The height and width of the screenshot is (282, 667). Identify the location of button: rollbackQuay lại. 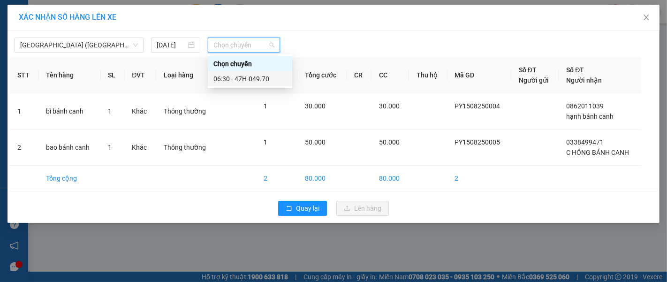
(302, 208).